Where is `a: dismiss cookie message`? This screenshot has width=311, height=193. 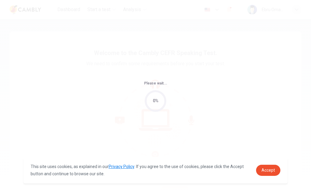 a: dismiss cookie message is located at coordinates (268, 170).